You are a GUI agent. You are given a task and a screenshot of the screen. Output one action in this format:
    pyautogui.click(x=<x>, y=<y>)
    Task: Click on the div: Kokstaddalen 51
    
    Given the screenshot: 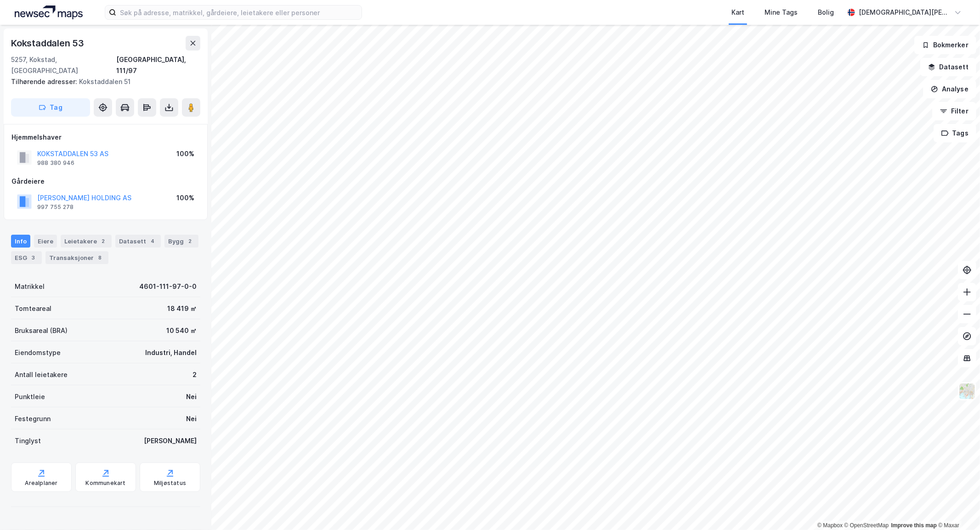 What is the action you would take?
    pyautogui.click(x=102, y=82)
    